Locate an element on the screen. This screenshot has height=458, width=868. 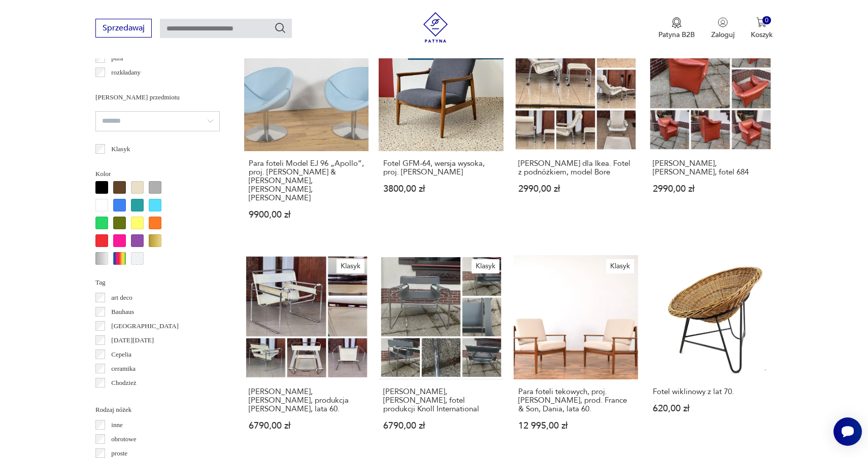
p: ceramika is located at coordinates (123, 369).